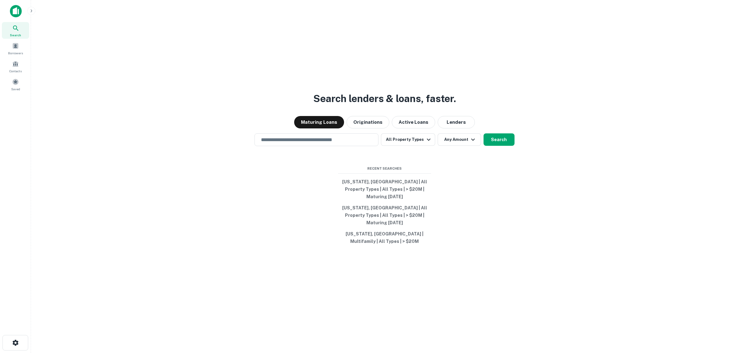 This screenshot has width=738, height=353. Describe the element at coordinates (723, 318) in the screenshot. I see `div: Chat Widget` at that location.